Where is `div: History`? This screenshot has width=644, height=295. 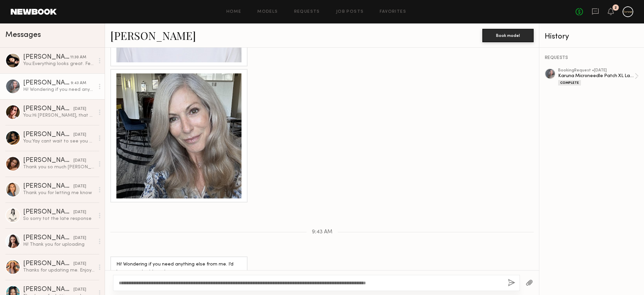 div: History is located at coordinates (592, 36).